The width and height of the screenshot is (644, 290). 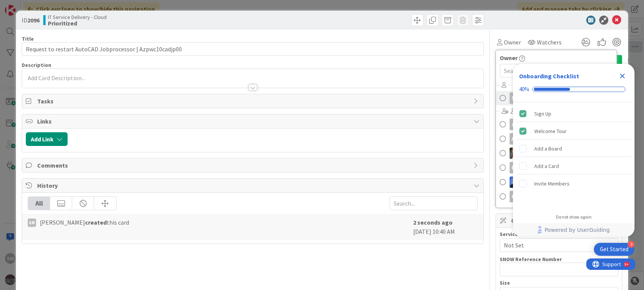 What do you see at coordinates (524, 89) in the screenshot?
I see `div: 40%` at bounding box center [524, 89].